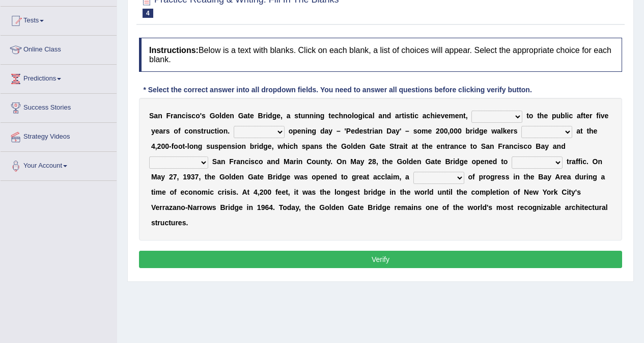 This screenshot has width=644, height=343. Describe the element at coordinates (172, 146) in the screenshot. I see `b: f` at that location.